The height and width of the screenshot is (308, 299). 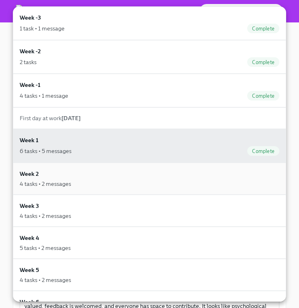 I want to click on div: 1 task • 1 message, so click(x=42, y=28).